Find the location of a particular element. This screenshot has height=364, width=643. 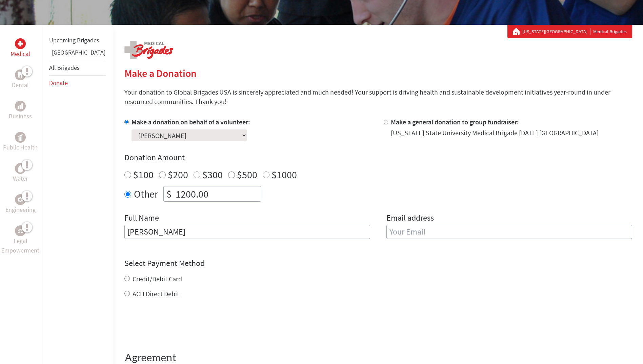

label: Make a general donation to group fundraiser: is located at coordinates (455, 122).